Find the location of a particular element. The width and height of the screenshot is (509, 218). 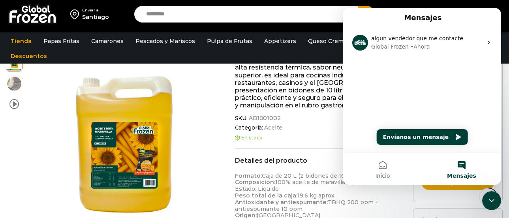

a: Descuentos is located at coordinates (29, 56).